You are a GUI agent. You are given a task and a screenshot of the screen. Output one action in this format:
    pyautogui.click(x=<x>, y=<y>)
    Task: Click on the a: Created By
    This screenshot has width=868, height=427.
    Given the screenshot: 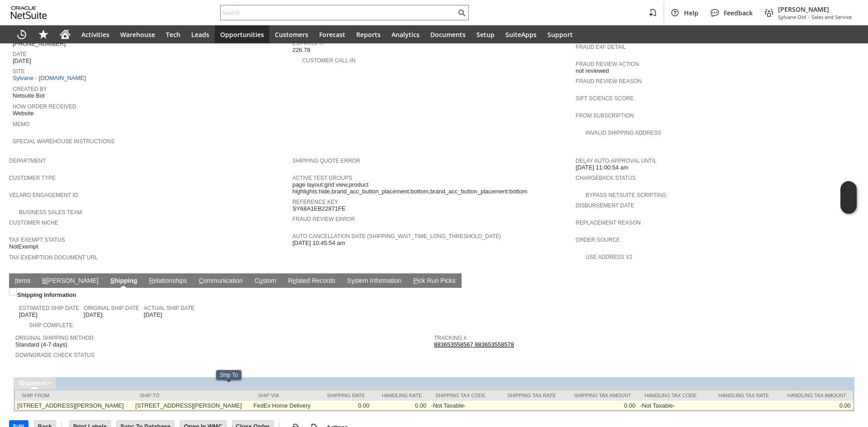 What is the action you would take?
    pyautogui.click(x=30, y=89)
    